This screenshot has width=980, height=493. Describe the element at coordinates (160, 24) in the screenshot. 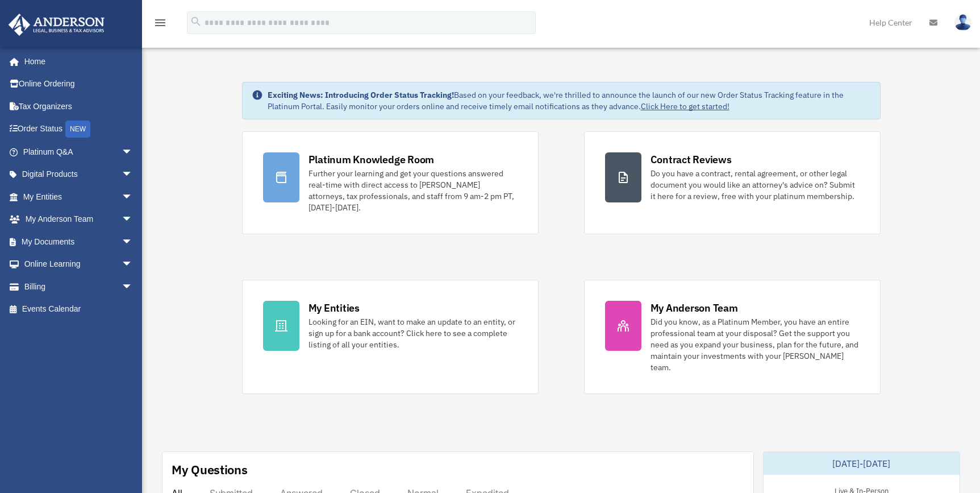

I see `a: menu` at that location.